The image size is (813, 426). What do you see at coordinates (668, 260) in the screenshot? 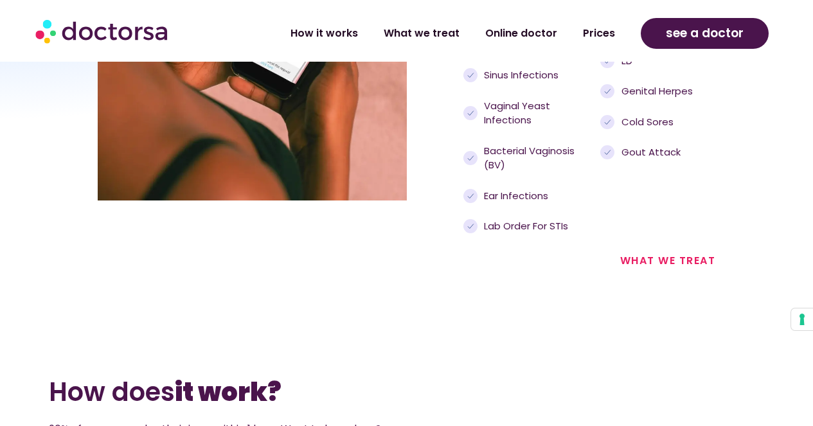
I see `a: what we treat` at bounding box center [668, 260].